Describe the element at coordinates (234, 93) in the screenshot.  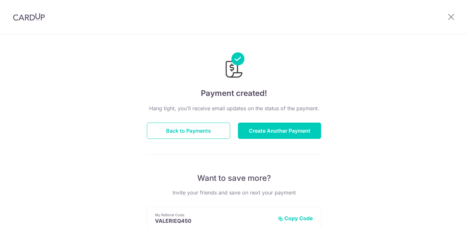
I see `h4: Payment created!` at that location.